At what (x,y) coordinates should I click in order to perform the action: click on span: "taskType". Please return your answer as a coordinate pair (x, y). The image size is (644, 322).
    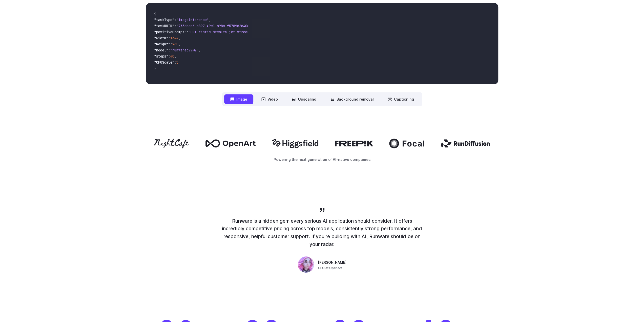
    Looking at the image, I should click on (164, 19).